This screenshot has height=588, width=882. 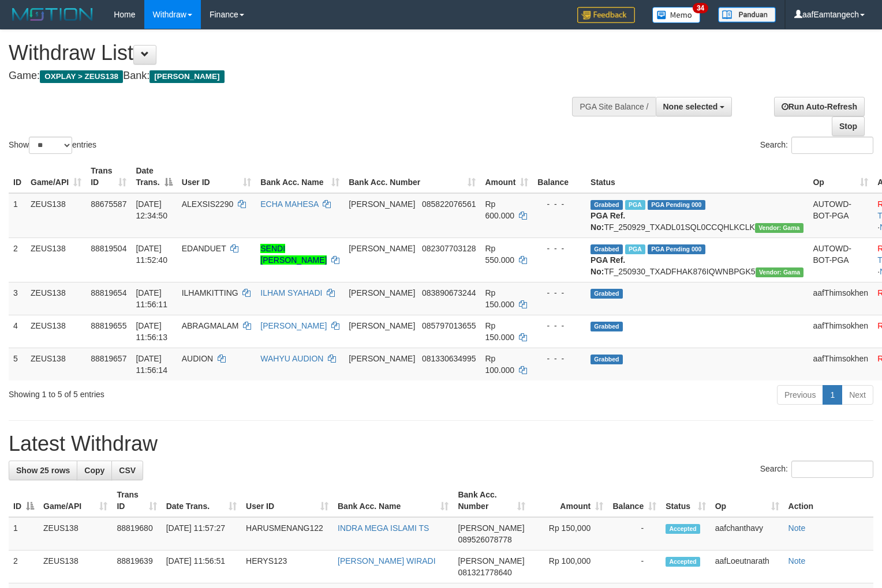 I want to click on span: ALEXSIS2290, so click(x=208, y=204).